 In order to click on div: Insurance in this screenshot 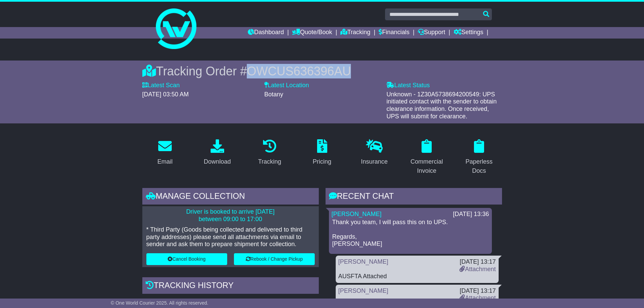, I will do `click(374, 162)`.